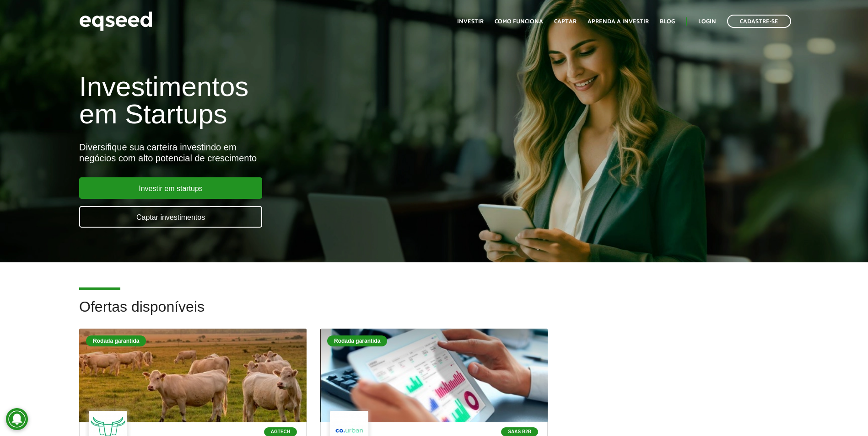  Describe the element at coordinates (115, 21) in the screenshot. I see `img: EqSeed` at that location.